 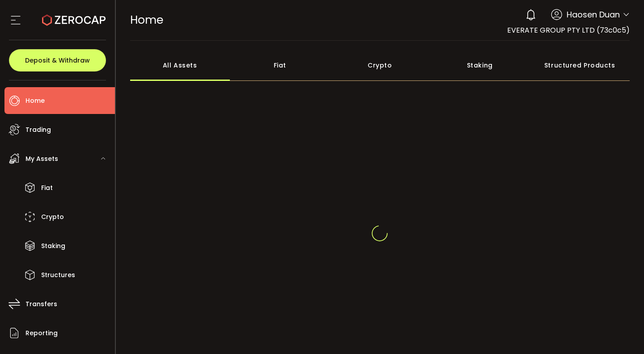 What do you see at coordinates (593, 14) in the screenshot?
I see `span: Haosen Duan` at bounding box center [593, 14].